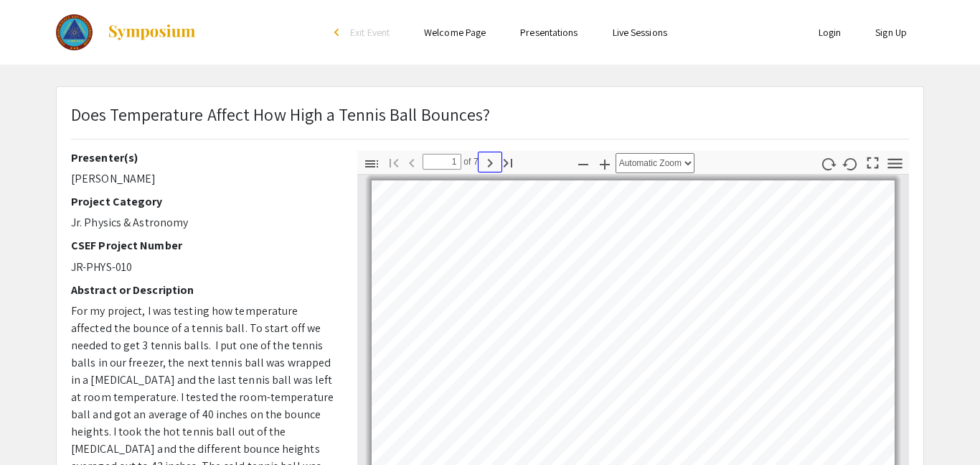 The width and height of the screenshot is (980, 465). What do you see at coordinates (830, 32) in the screenshot?
I see `a: Login` at bounding box center [830, 32].